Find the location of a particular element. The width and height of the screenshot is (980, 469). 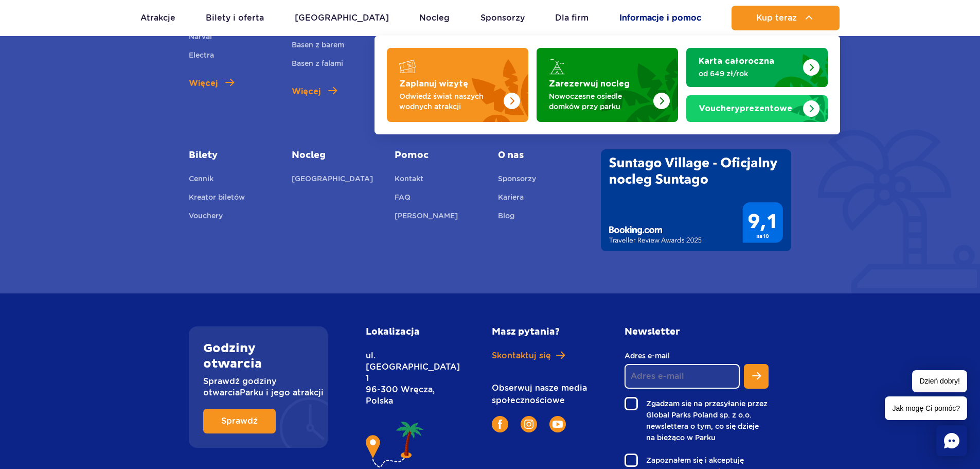

h2: Lokalizacja is located at coordinates (406, 332).